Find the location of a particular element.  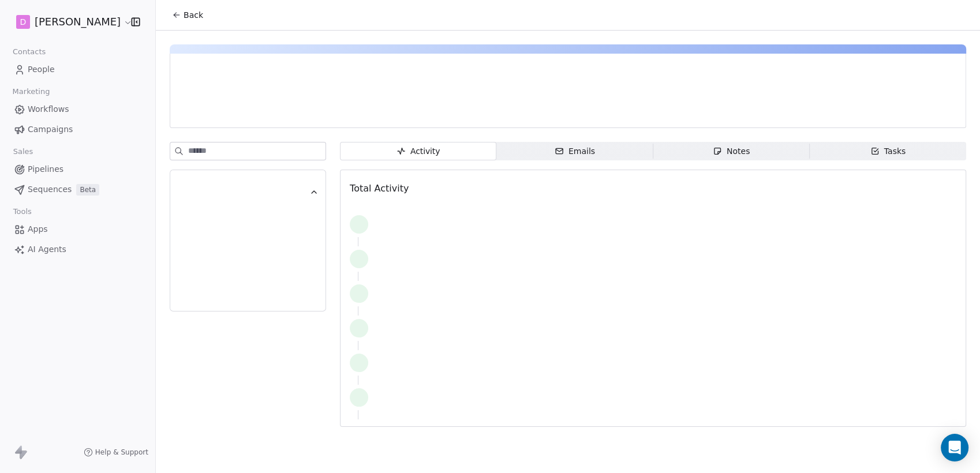

span: Help & Support is located at coordinates (121, 453).